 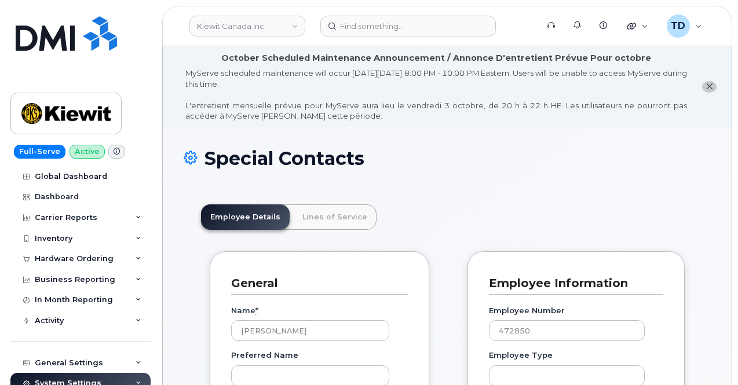 What do you see at coordinates (335, 217) in the screenshot?
I see `a: Lines of Service` at bounding box center [335, 217].